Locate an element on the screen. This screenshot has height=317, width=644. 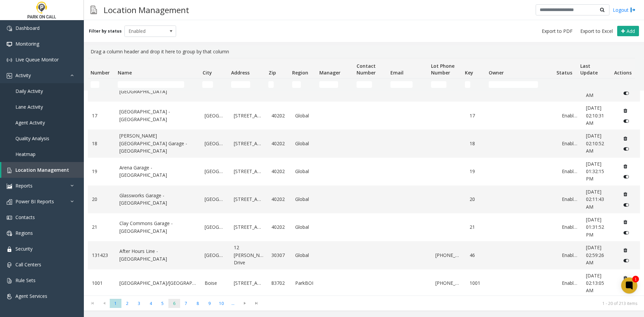
span: Go to the last page is located at coordinates (256, 303).